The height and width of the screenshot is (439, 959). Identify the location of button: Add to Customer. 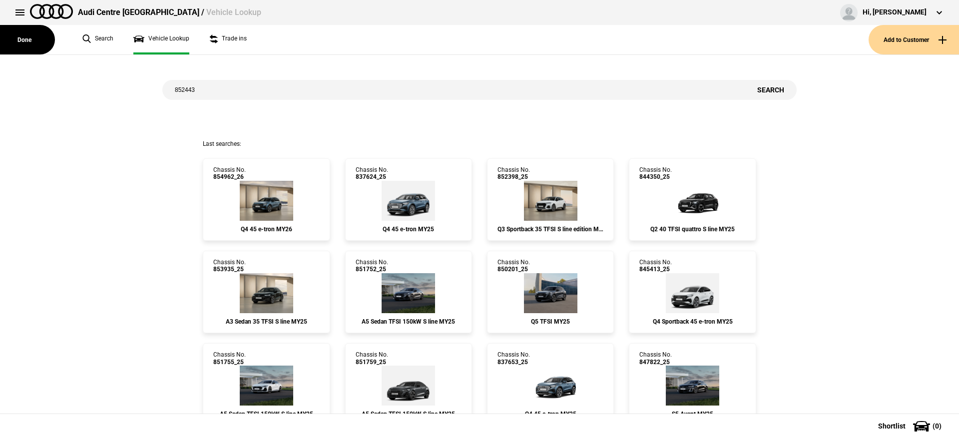
(913, 39).